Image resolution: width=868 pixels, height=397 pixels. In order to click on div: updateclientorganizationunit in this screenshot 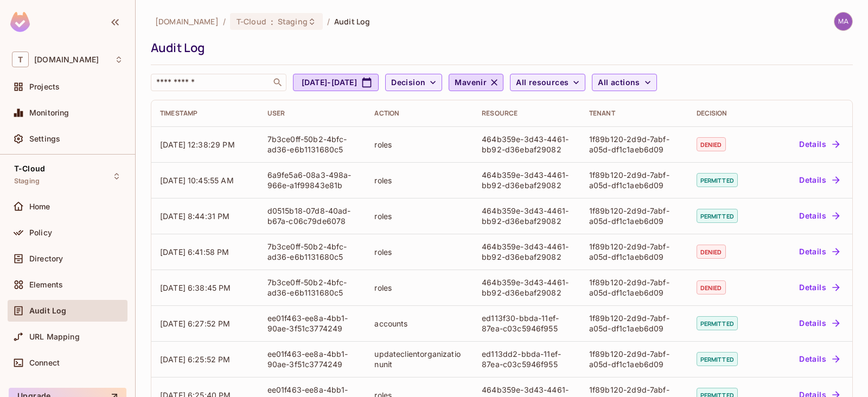, I will do `click(419, 359)`.